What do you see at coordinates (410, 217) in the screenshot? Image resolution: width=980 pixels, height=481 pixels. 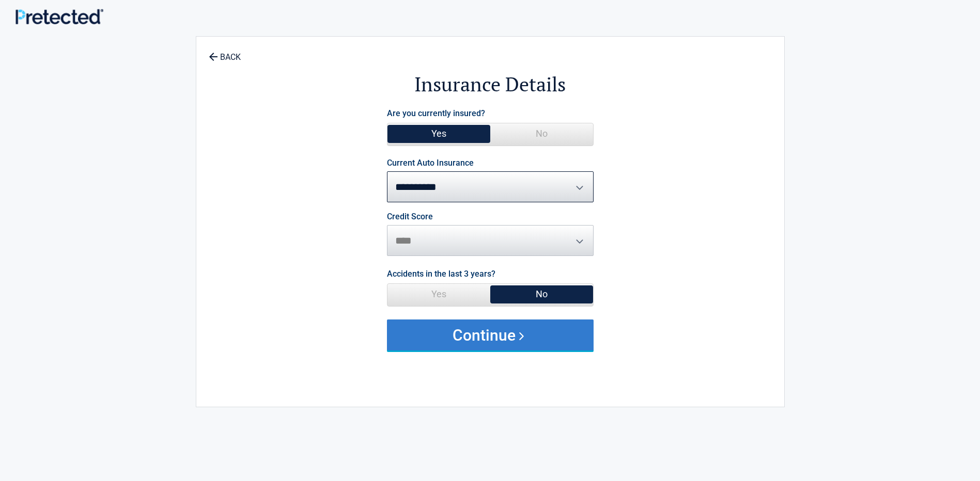 I see `label: Credit Score` at bounding box center [410, 217].